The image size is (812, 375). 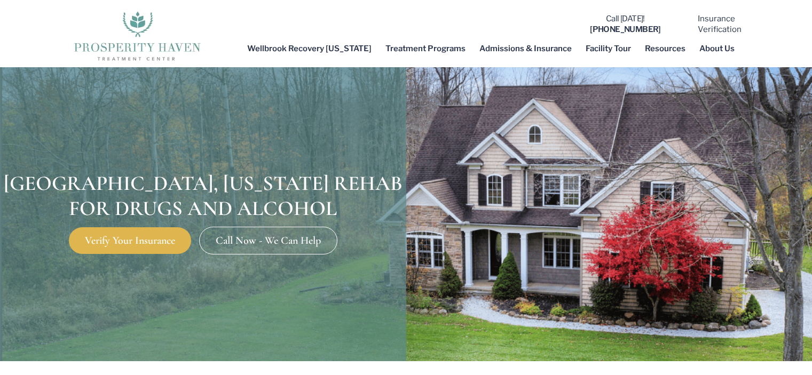 What do you see at coordinates (130, 241) in the screenshot?
I see `span: Verify Your Insurance` at bounding box center [130, 241].